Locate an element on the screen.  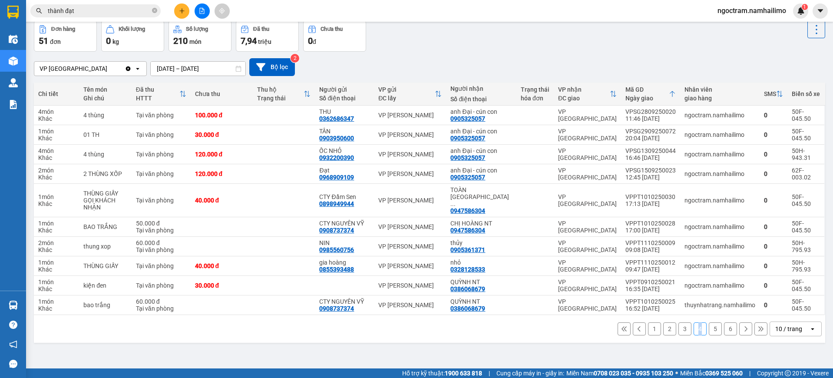
div: 4 món is located at coordinates (56, 112).